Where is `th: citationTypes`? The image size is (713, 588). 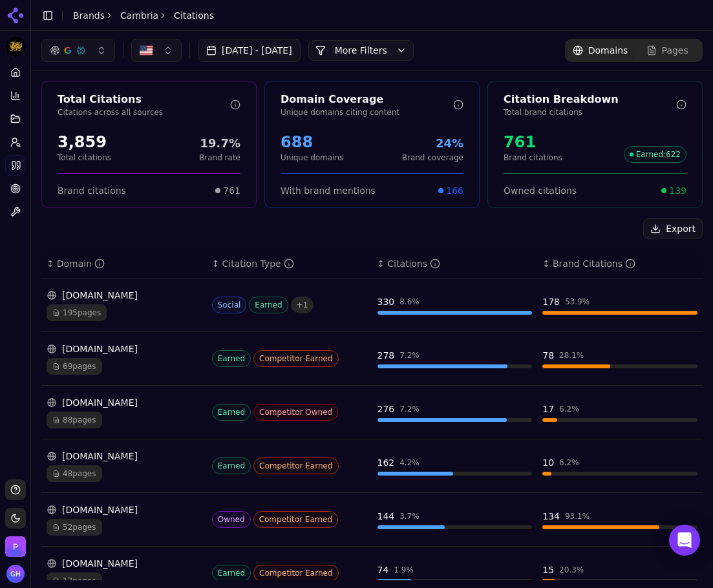
th: citationTypes is located at coordinates (289, 264).